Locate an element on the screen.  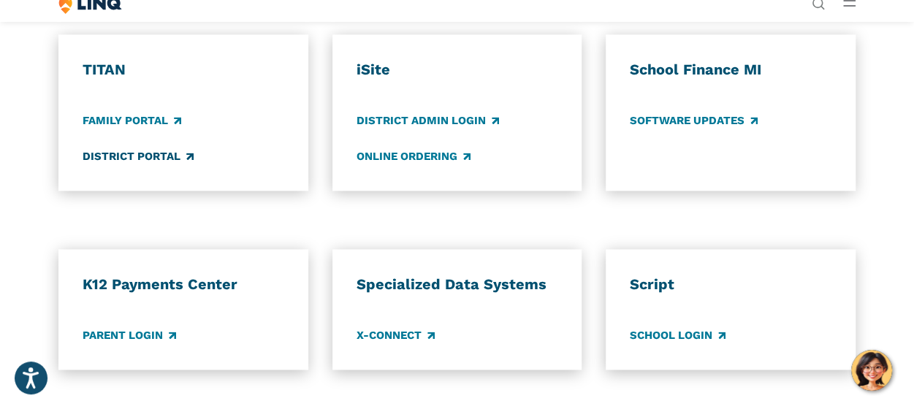
h3: Script is located at coordinates (730, 285).